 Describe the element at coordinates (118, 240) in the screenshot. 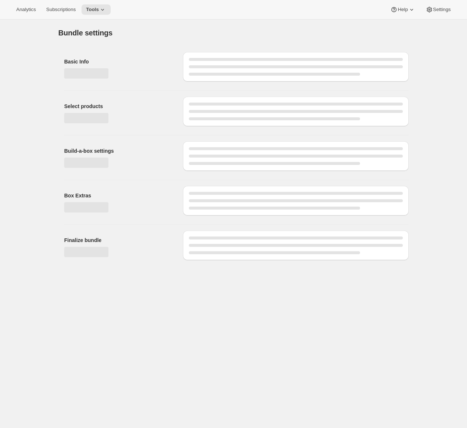

I see `h2: Finalize bundle` at that location.